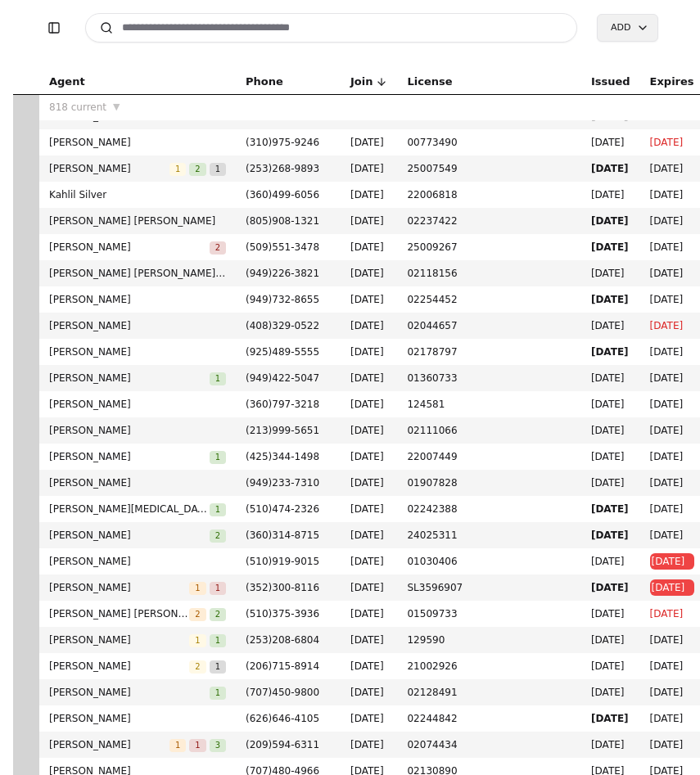  What do you see at coordinates (489, 378) in the screenshot?
I see `span: 01360733` at bounding box center [489, 378].